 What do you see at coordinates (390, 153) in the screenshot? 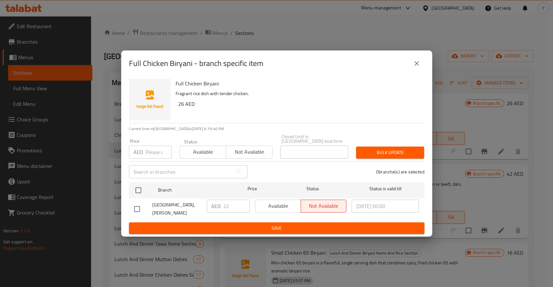
I see `button: Bulk update` at bounding box center [390, 153].